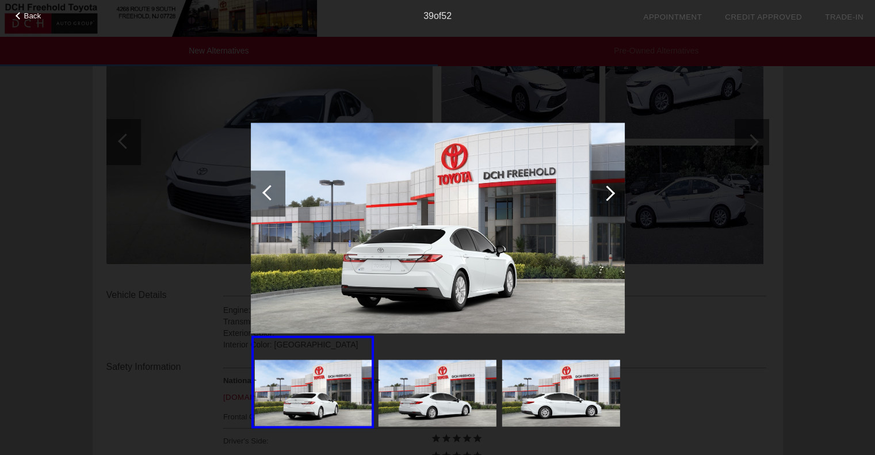 The image size is (875, 455). What do you see at coordinates (844, 17) in the screenshot?
I see `a: Trade-In` at bounding box center [844, 17].